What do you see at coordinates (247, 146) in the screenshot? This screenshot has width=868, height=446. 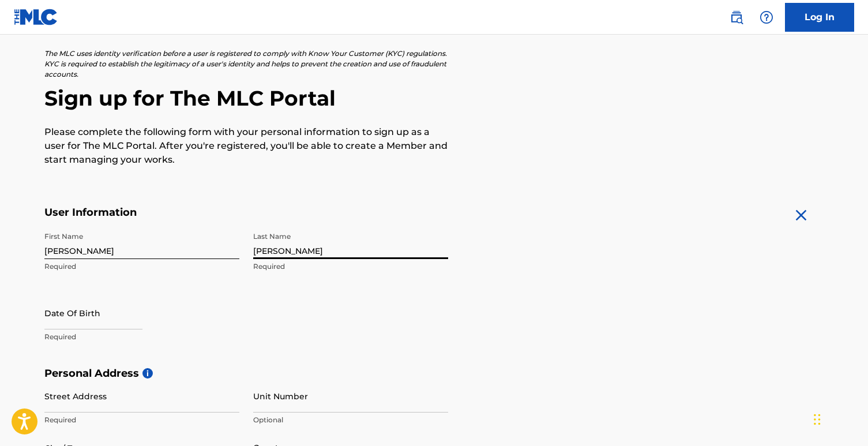 I see `p: Please complete the following form with your personal information to sign up as a user for The ML...` at bounding box center [247, 146].